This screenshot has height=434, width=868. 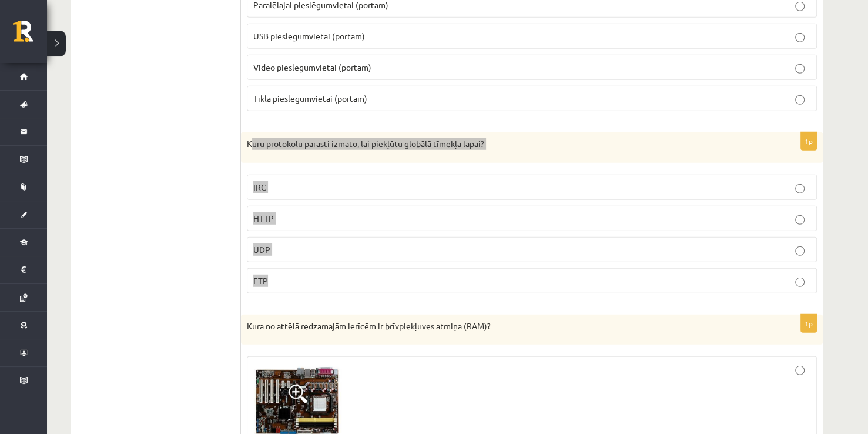 What do you see at coordinates (800, 189) in the screenshot?
I see `input: IRC` at bounding box center [800, 189].